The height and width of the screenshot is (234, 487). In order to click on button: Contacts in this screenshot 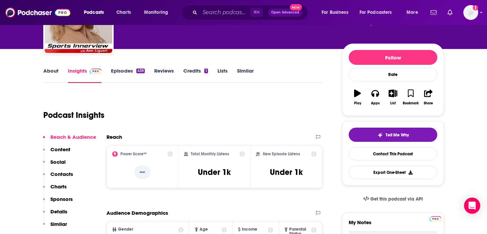, I will do `click(58, 177)`.